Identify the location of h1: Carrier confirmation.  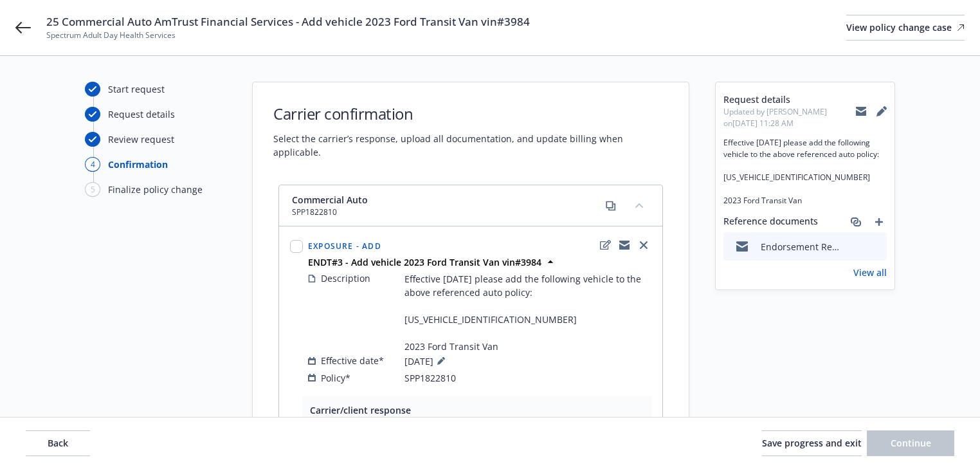
(471, 113).